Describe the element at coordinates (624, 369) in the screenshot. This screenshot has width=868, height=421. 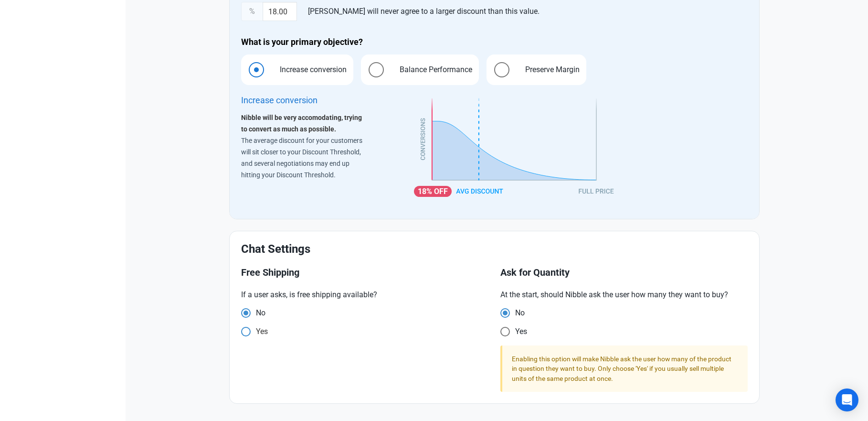
I see `div: Enabling this option will make Nibble ask the user how many of the product in question they want ...` at that location.